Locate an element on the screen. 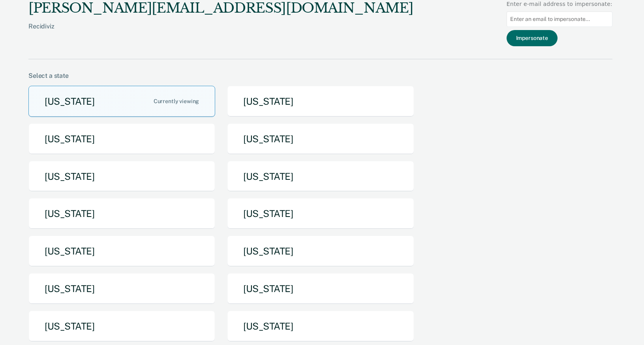 The width and height of the screenshot is (644, 345). div: Recidiviz is located at coordinates (221, 32).